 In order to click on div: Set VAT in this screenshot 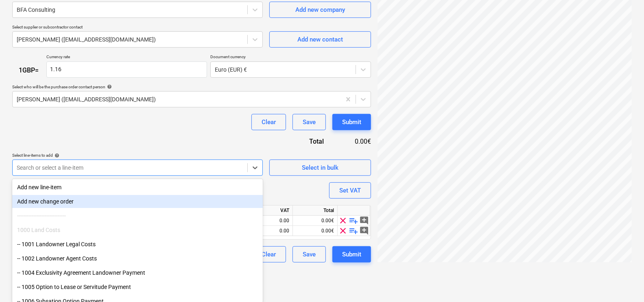, I will do `click(350, 190)`.